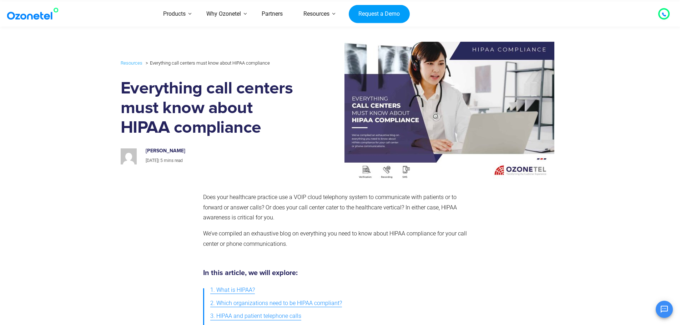  I want to click on a: Partners, so click(272, 14).